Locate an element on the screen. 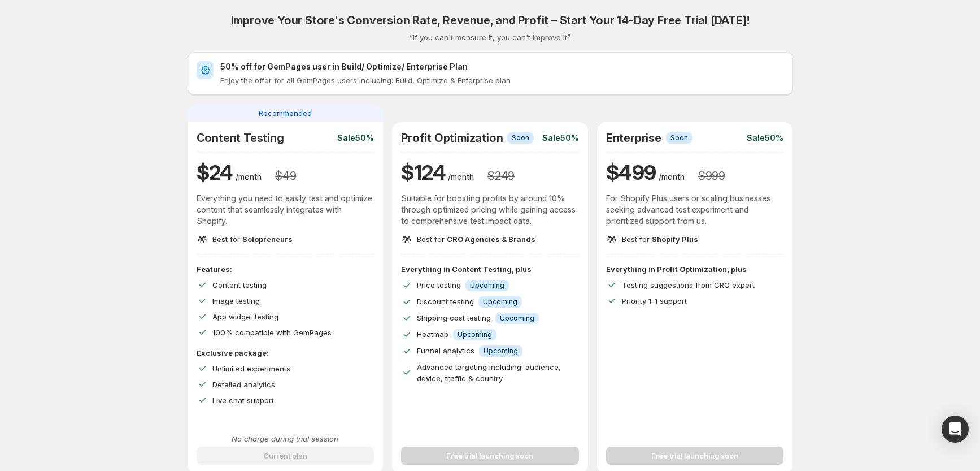 This screenshot has width=980, height=471. h2: Profit Optimization is located at coordinates (452, 138).